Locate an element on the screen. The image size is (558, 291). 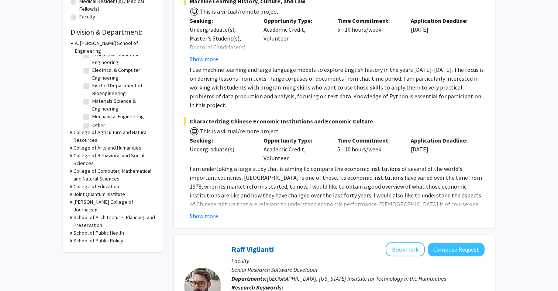
h3: Joint Quantum Institute is located at coordinates (99, 194).